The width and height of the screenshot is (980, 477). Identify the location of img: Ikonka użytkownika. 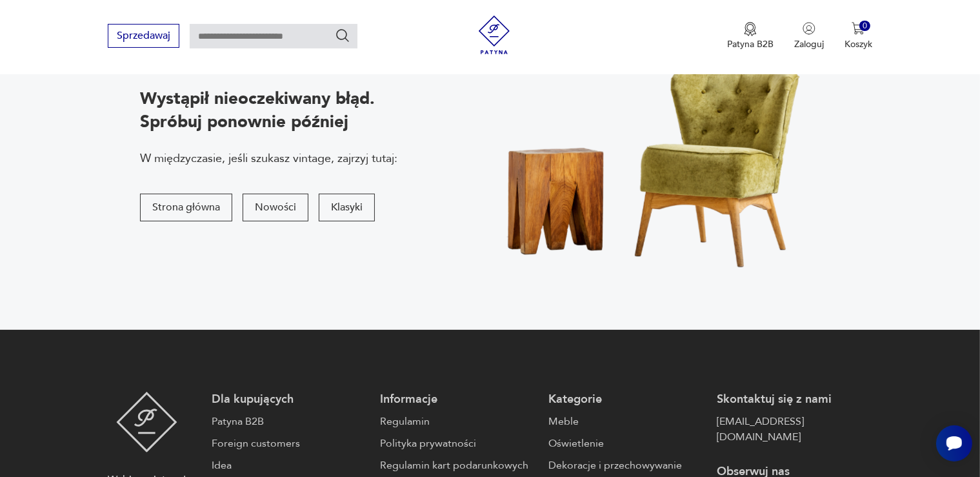
(809, 28).